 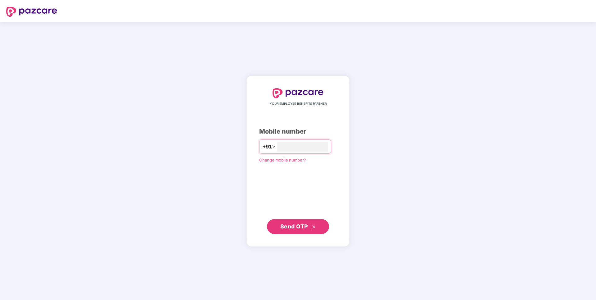 I want to click on span: double-right, so click(x=314, y=227).